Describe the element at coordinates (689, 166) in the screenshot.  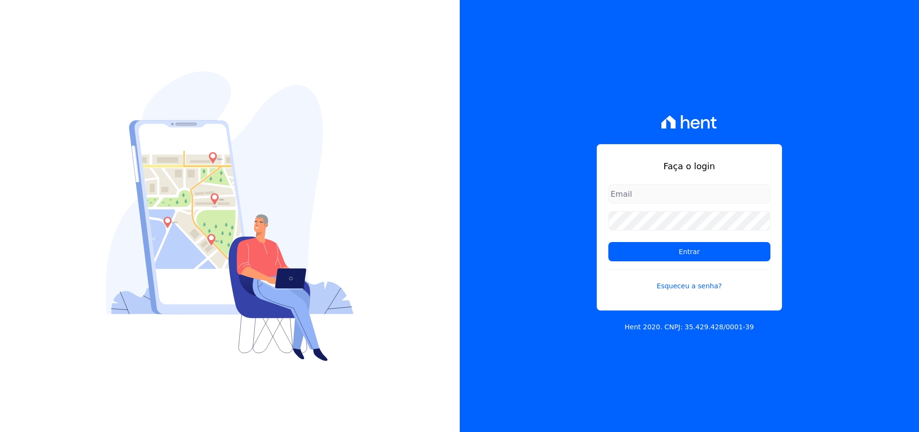
I see `h1: Faça o login` at that location.